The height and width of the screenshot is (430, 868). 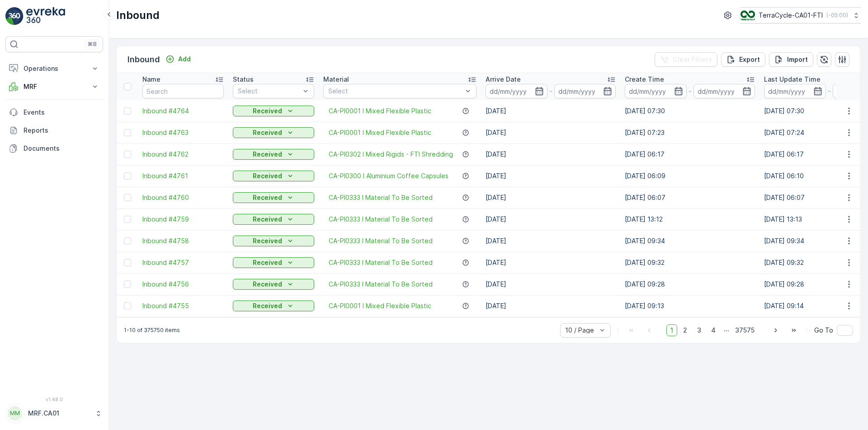 I want to click on p: Status, so click(x=243, y=79).